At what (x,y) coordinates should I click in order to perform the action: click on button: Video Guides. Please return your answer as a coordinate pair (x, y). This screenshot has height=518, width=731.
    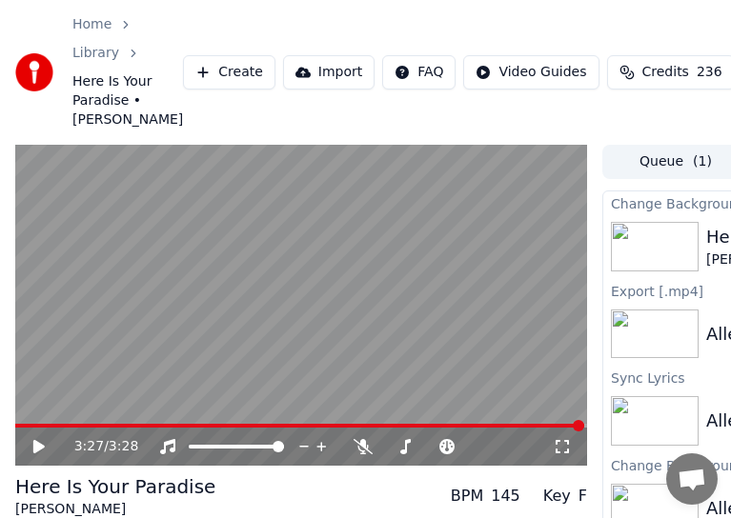
    Looking at the image, I should click on (531, 72).